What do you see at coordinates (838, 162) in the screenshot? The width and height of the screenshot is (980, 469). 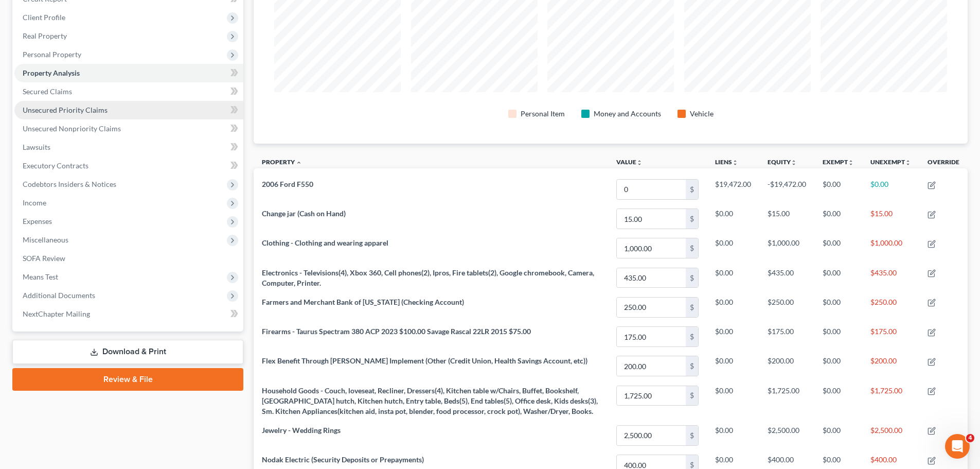 I see `a: Exemptunfold_more` at bounding box center [838, 162].